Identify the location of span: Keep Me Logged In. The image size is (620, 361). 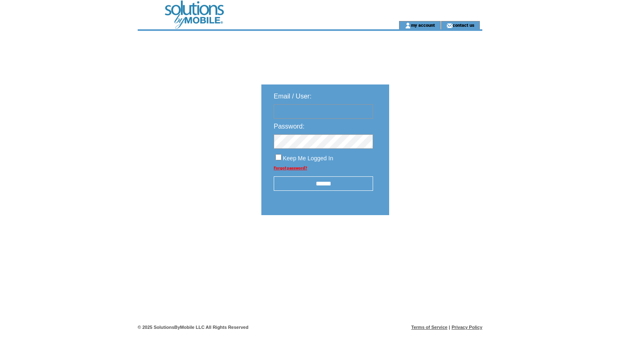
(308, 158).